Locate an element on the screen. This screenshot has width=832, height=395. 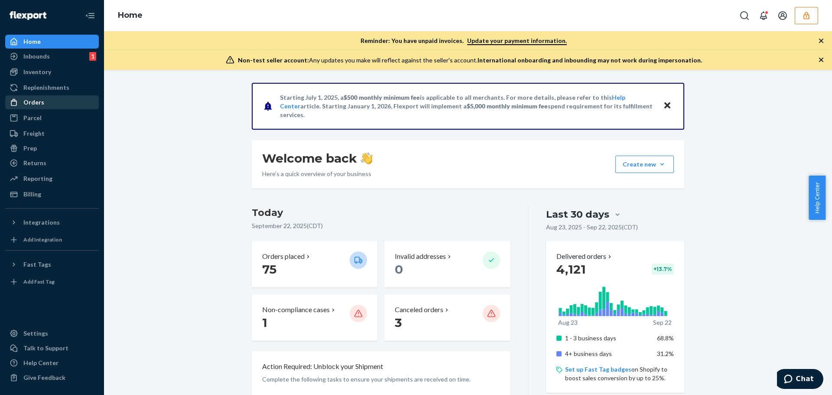
div: Parcel is located at coordinates (33, 118).